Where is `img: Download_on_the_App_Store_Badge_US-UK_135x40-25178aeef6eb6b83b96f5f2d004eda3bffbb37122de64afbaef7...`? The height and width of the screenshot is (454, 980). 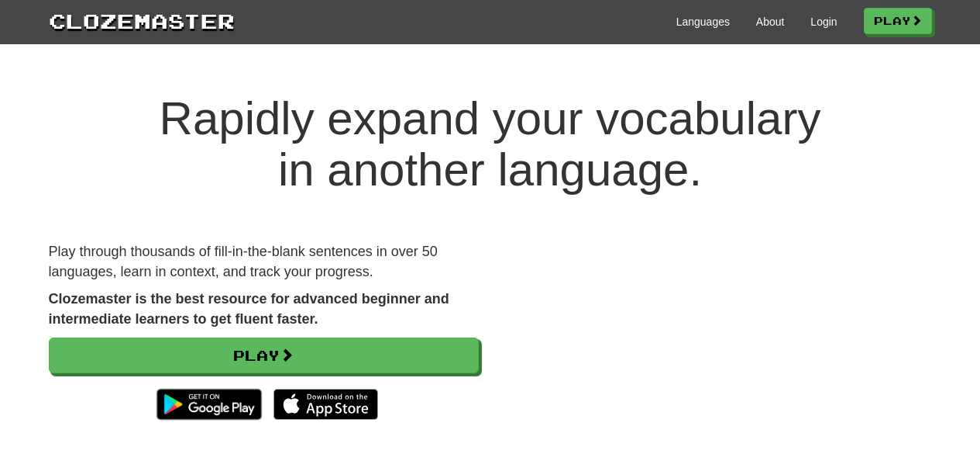 img: Download_on_the_App_Store_Badge_US-UK_135x40-25178aeef6eb6b83b96f5f2d004eda3bffbb37122de64afbaef7... is located at coordinates (326, 404).